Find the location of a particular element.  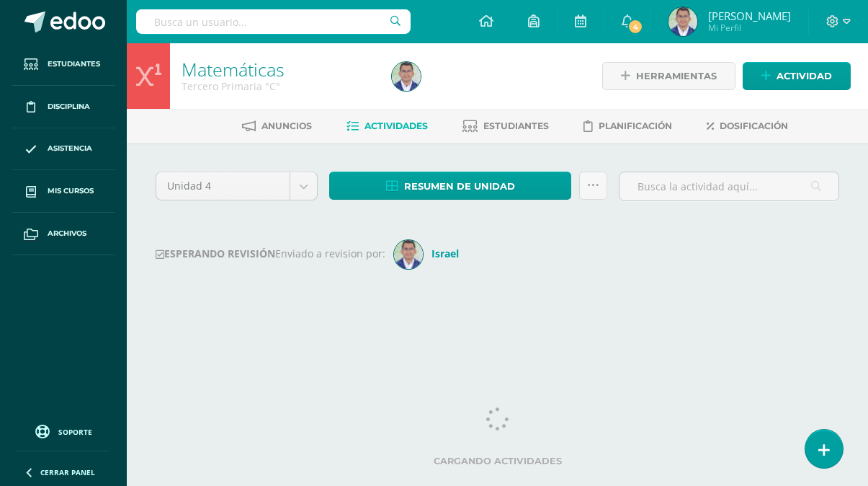

span: Asistencia is located at coordinates (70, 148).